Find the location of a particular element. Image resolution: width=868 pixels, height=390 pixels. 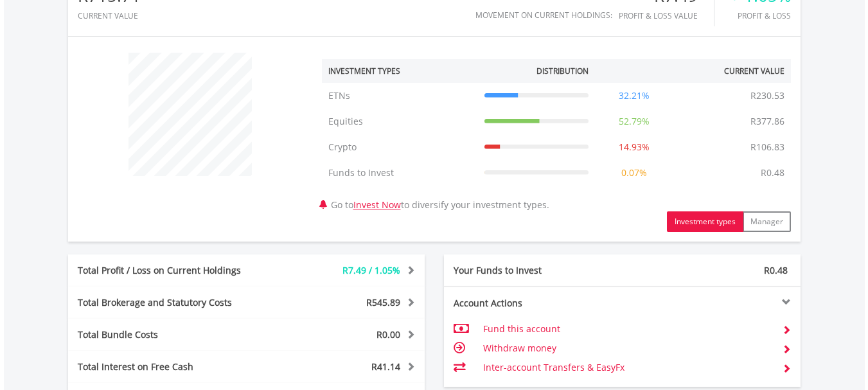

div: Total Brokerage and Statutory Costs is located at coordinates (172, 303).